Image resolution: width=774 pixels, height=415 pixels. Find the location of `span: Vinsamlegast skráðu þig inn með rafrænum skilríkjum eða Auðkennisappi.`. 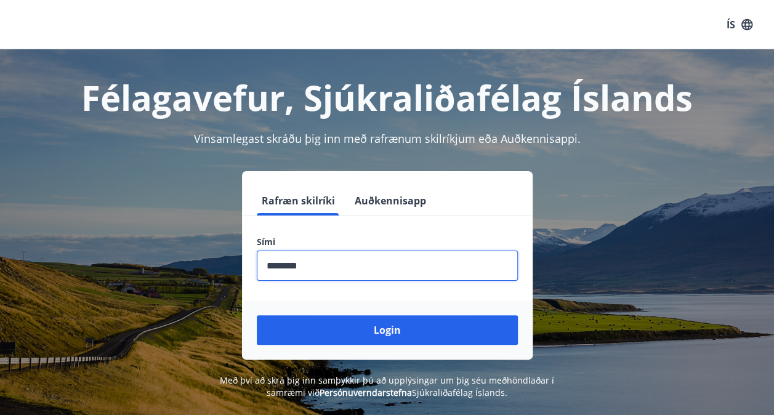

span: Vinsamlegast skráðu þig inn með rafrænum skilríkjum eða Auðkennisappi. is located at coordinates (387, 138).